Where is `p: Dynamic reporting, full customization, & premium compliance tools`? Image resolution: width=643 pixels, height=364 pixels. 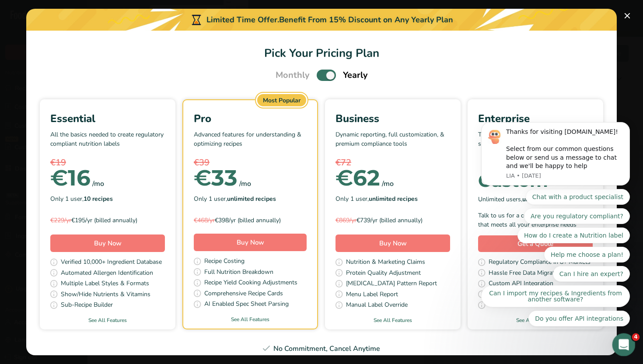
p: Dynamic reporting, full customization, & premium compliance tools is located at coordinates (393, 143).